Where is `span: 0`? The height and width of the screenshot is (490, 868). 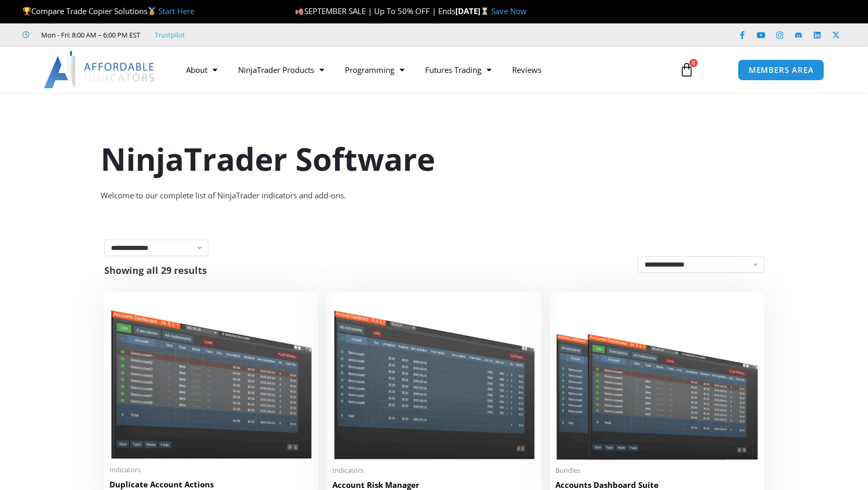 span: 0 is located at coordinates (693, 63).